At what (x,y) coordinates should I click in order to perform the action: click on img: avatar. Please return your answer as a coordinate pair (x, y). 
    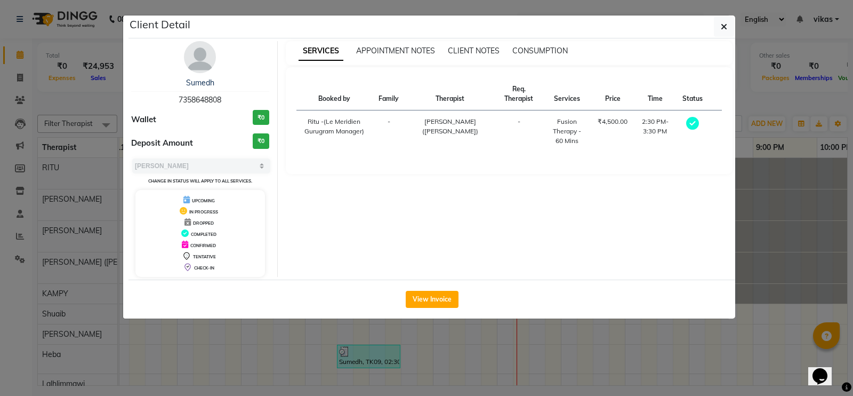
    Looking at the image, I should click on (200, 57).